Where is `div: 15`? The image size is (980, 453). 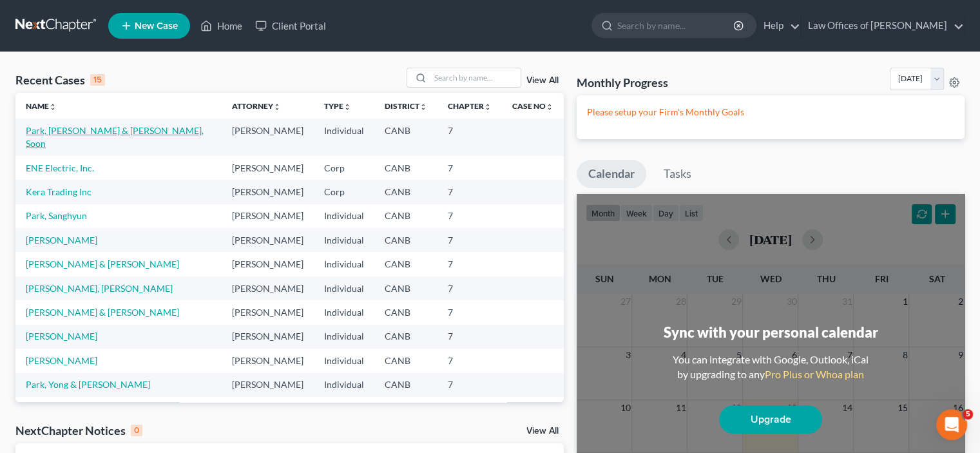 div: 15 is located at coordinates (97, 80).